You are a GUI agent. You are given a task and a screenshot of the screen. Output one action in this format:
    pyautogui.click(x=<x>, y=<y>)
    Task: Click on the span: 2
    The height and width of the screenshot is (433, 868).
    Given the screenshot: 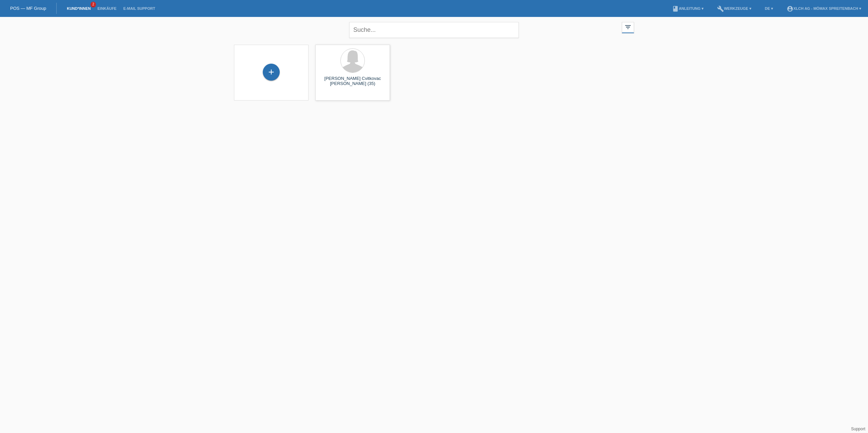 What is the action you would take?
    pyautogui.click(x=93, y=4)
    